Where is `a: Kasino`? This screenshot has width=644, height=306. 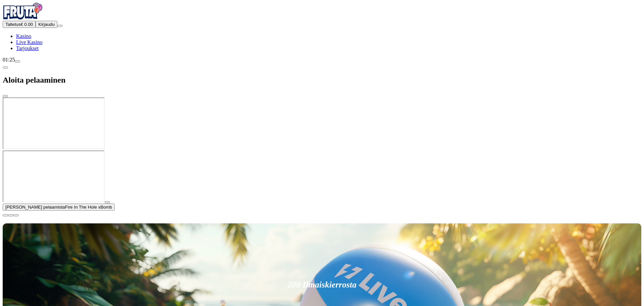
a: Kasino is located at coordinates (24, 36).